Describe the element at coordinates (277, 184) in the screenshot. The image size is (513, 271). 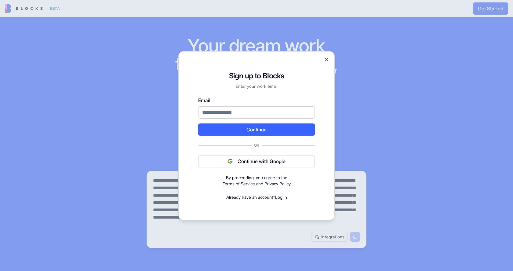
I see `a: Privacy Policy` at that location.